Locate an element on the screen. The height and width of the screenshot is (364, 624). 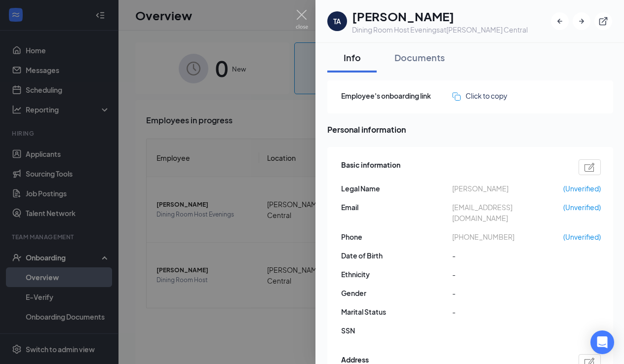
span: Email is located at coordinates (396, 207).